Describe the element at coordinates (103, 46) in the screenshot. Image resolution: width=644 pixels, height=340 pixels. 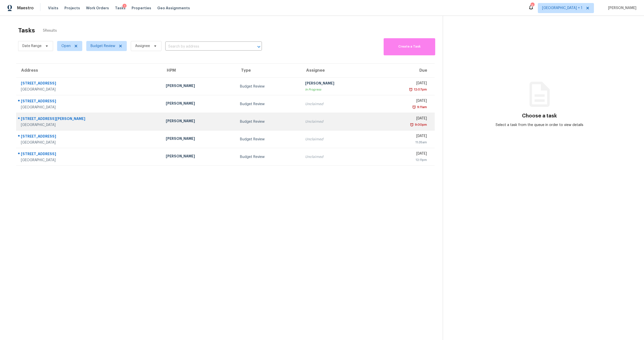
I see `span: Budget Review` at that location.